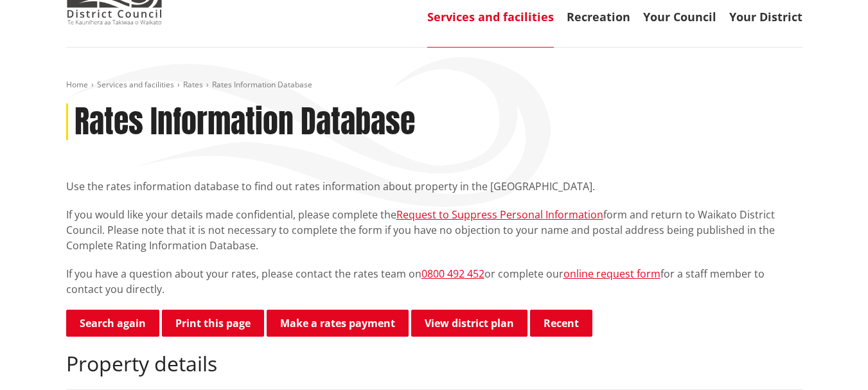 This screenshot has height=390, width=868. I want to click on button: Recent, so click(561, 324).